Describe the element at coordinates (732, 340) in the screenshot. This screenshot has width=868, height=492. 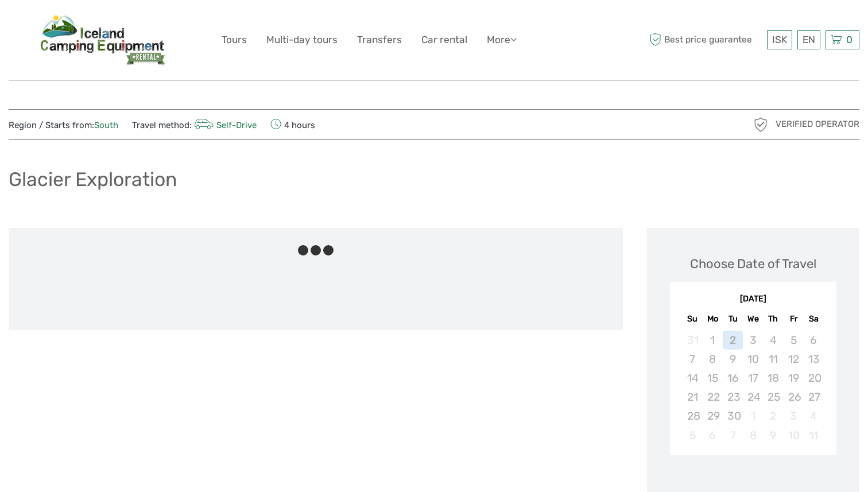
I see `div: Not available Tuesday, September 2nd, 2025` at that location.